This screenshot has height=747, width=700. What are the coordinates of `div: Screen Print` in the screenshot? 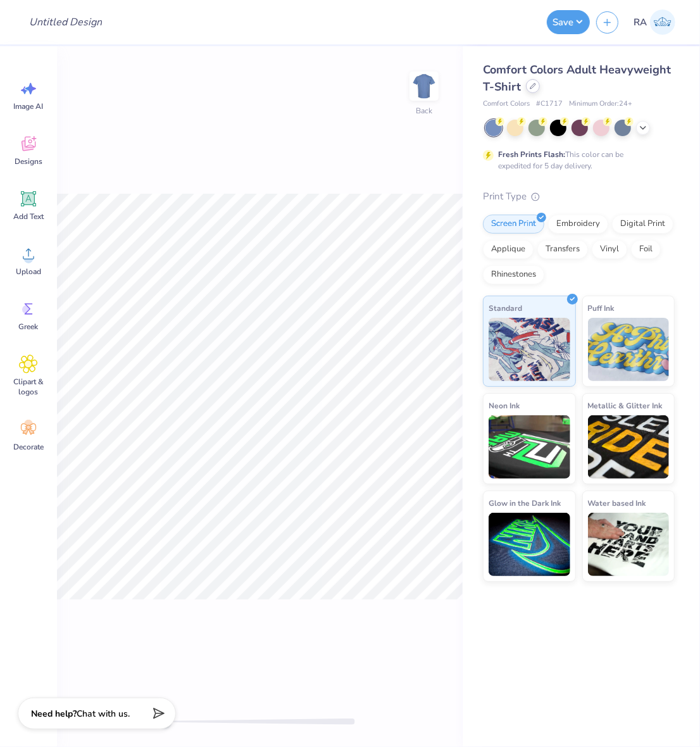 It's located at (513, 224).